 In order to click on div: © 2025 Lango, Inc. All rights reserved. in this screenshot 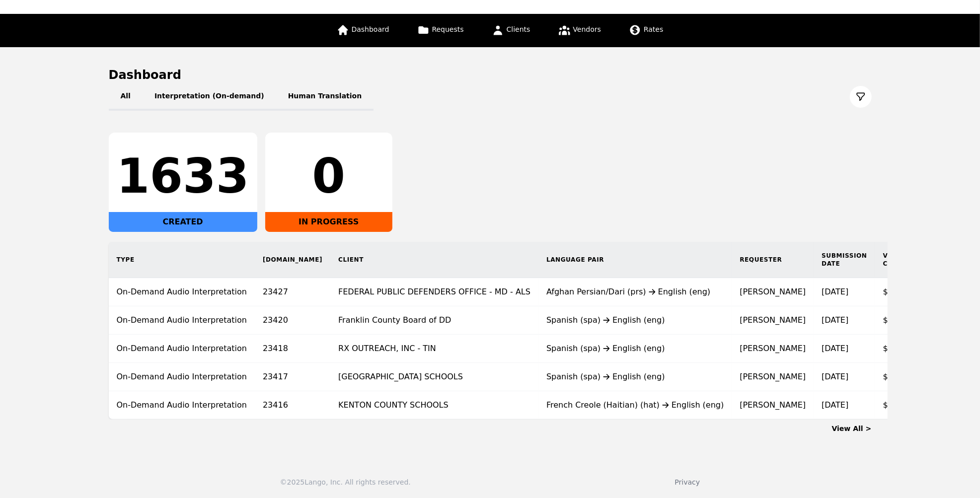, I will do `click(345, 483)`.